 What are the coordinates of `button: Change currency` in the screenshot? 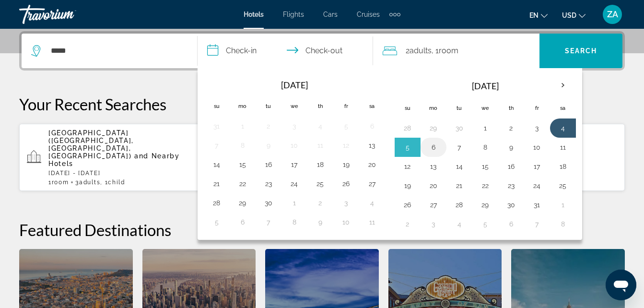 It's located at (574, 14).